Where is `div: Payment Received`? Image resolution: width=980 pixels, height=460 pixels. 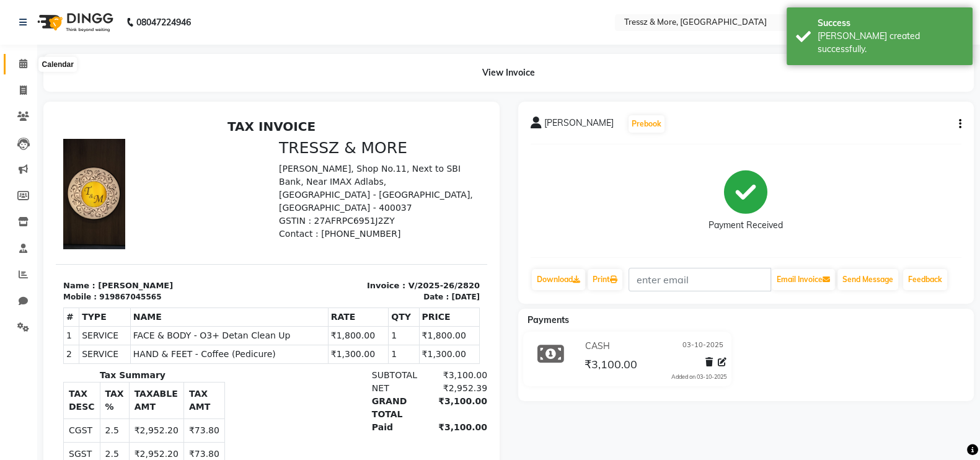
div: Payment Received is located at coordinates (745, 225).